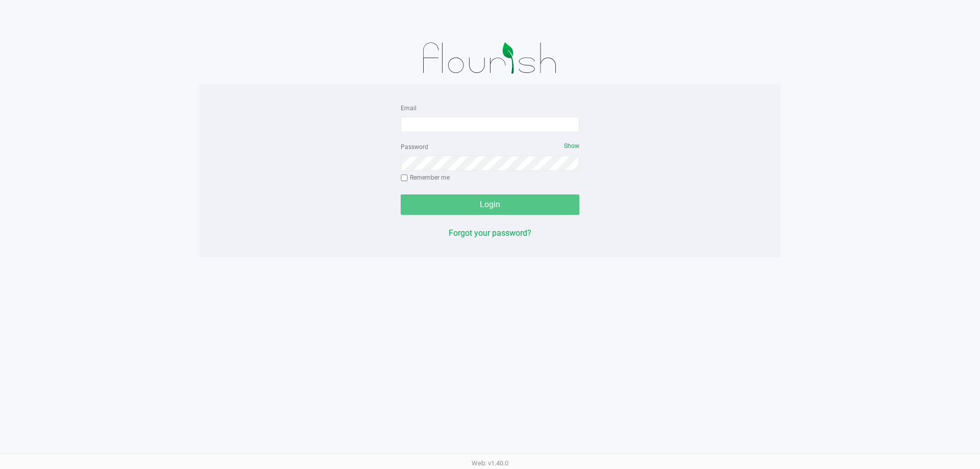  I want to click on span: Show, so click(572, 146).